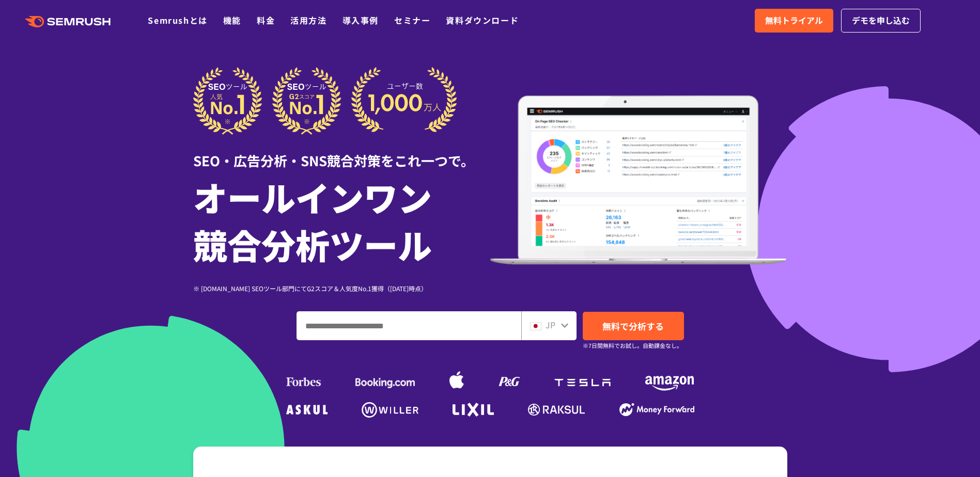 This screenshot has height=477, width=980. I want to click on a: 料金, so click(265, 20).